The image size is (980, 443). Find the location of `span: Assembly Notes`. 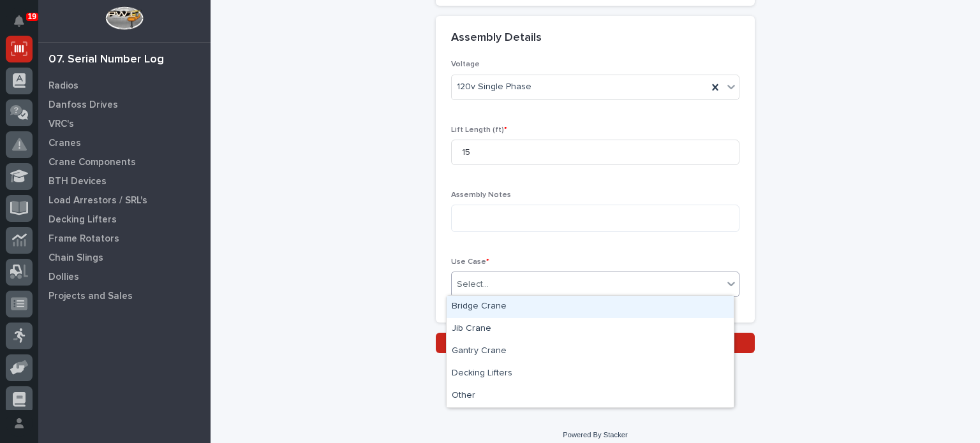

span: Assembly Notes is located at coordinates (481, 195).